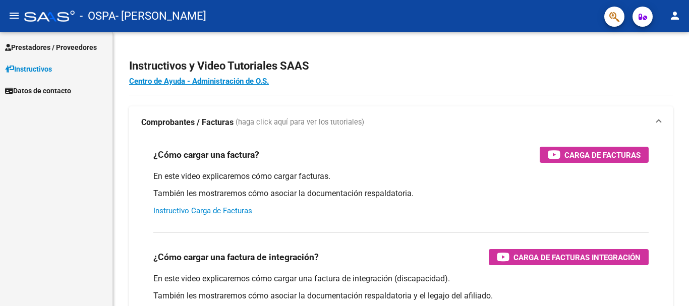  I want to click on p: En este video explicaremos cómo cargar facturas., so click(401, 177).